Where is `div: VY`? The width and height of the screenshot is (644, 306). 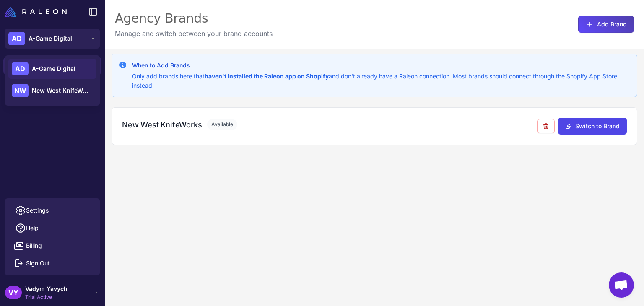 div: VY is located at coordinates (13, 293).